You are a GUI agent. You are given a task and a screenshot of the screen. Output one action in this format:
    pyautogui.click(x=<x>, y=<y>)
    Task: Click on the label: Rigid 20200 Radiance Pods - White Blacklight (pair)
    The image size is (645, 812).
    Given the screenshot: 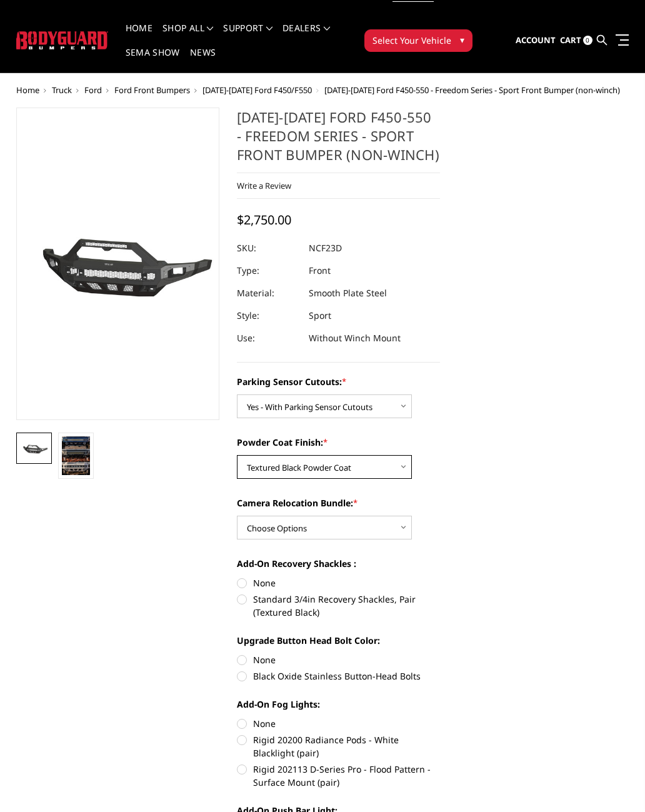 What is the action you would take?
    pyautogui.click(x=338, y=746)
    